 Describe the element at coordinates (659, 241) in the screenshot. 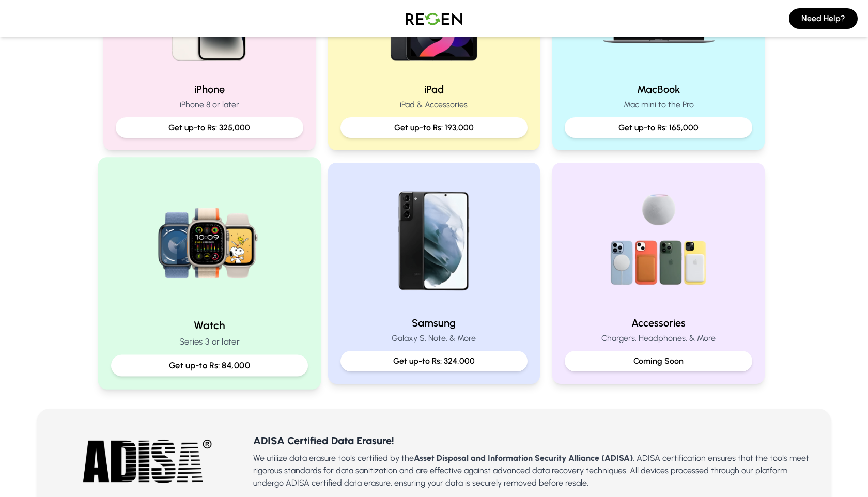

I see `img: Accessories` at that location.